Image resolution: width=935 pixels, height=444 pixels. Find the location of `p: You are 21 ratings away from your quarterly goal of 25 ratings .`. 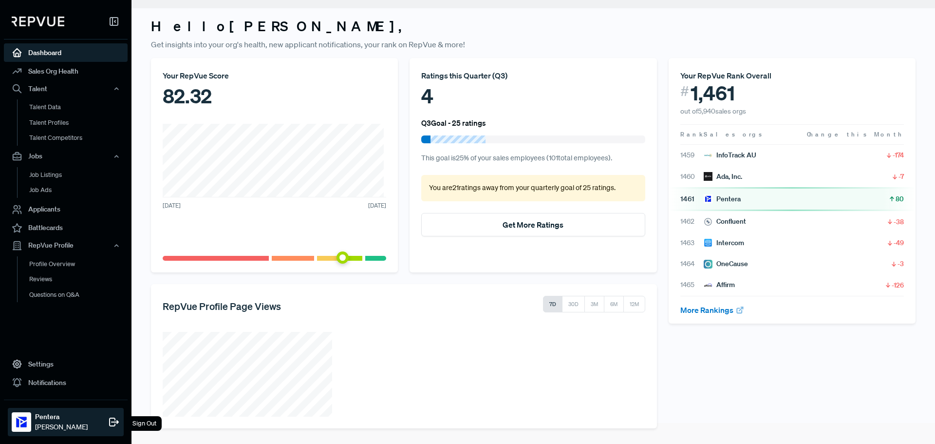

p: You are 21 ratings away from your quarterly goal of 25 ratings . is located at coordinates (533, 188).